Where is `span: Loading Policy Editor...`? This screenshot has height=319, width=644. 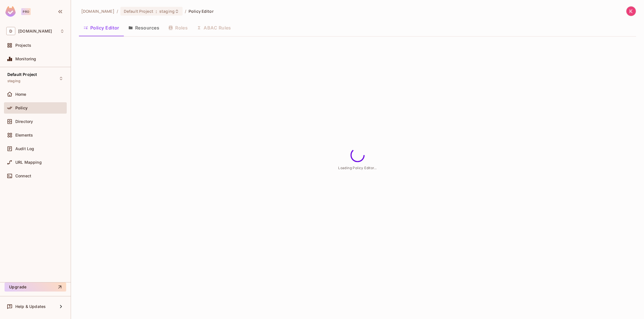 span: Loading Policy Editor... is located at coordinates (357, 168).